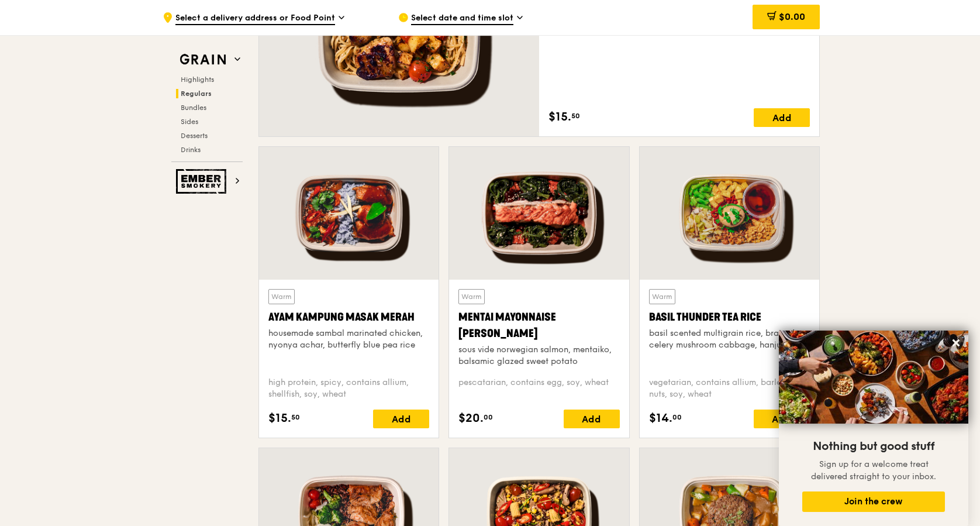 The width and height of the screenshot is (980, 526). What do you see at coordinates (203, 181) in the screenshot?
I see `img: Ember Smokery web logo` at bounding box center [203, 181].